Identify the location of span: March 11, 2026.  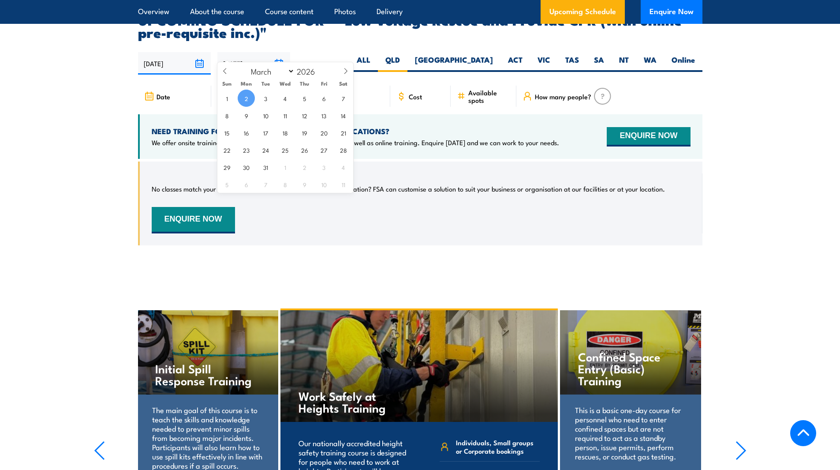
(285, 115).